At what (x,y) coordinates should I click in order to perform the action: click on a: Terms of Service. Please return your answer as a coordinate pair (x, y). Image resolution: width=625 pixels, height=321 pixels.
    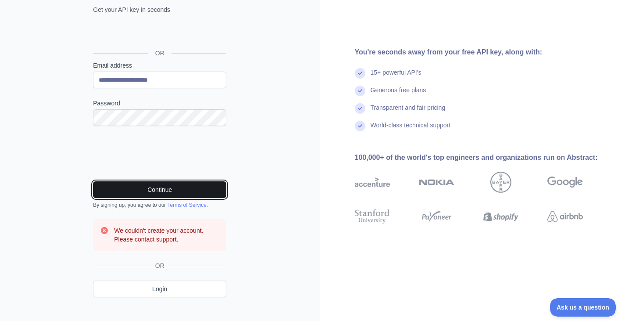
    Looking at the image, I should click on (186, 205).